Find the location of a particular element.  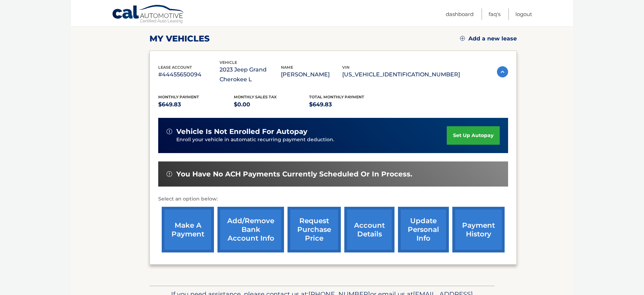

p: Enroll your vehicle in automatic recurring payment deduction. is located at coordinates (312, 140).